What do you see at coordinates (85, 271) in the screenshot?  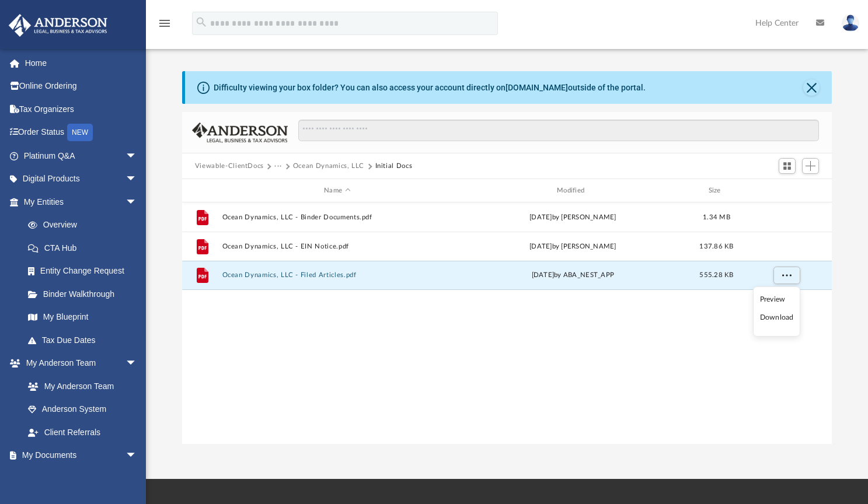 I see `a: Entity Change Request` at bounding box center [85, 271].